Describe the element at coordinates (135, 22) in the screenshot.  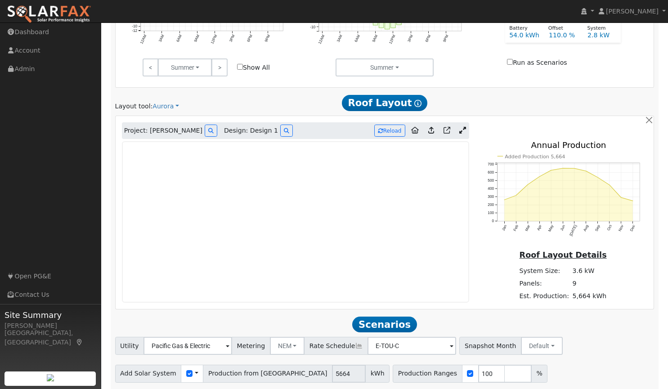
I see `text: -8` at that location.